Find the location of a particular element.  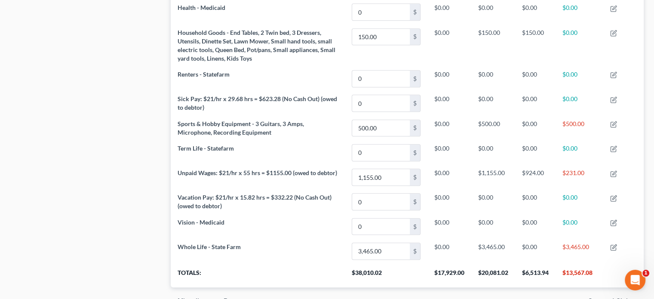

span: Sports & Hobby Equipment - 3 Guitars, 3 Amps, Microphone, Recording Equipment is located at coordinates (241, 128).